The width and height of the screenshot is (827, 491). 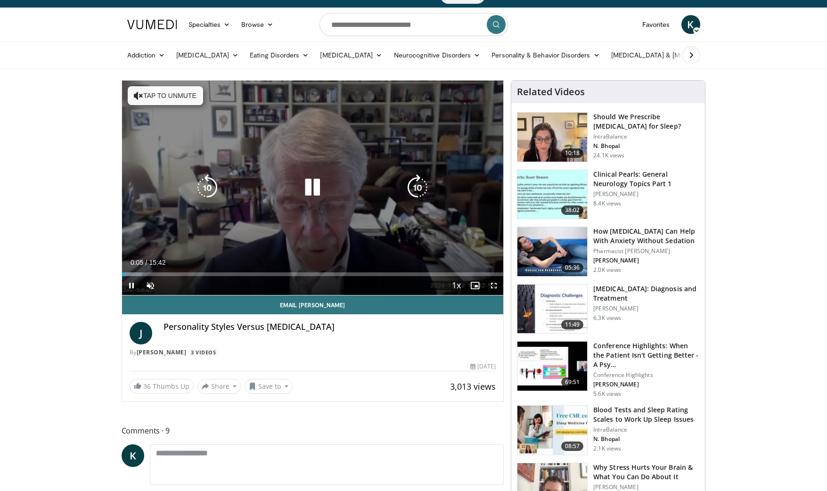 I want to click on span: 15:42, so click(x=157, y=263).